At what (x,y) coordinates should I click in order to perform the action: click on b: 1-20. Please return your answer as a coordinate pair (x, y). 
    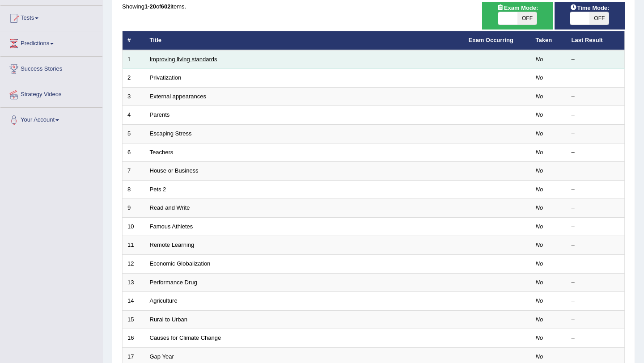
    Looking at the image, I should click on (150, 6).